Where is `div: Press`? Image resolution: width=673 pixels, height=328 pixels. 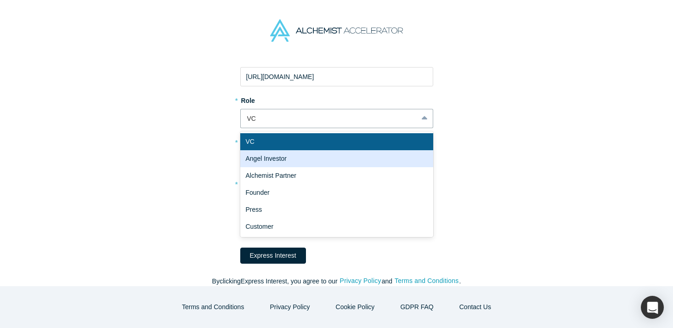
div: Press is located at coordinates (337, 210).